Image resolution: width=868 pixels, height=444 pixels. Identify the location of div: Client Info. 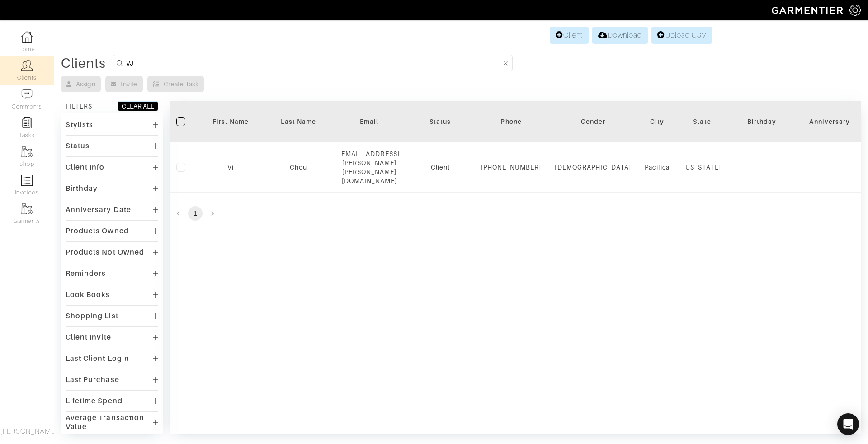
(85, 167).